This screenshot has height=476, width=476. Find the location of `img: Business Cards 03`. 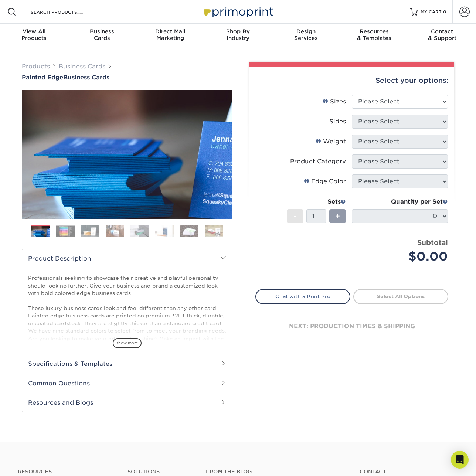

img: Business Cards 03 is located at coordinates (91, 231).